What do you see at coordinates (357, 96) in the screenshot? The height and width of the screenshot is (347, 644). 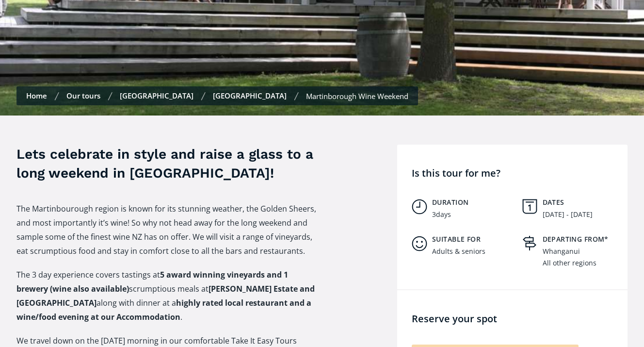 I see `div: Martinborough Wine Weekend` at bounding box center [357, 96].